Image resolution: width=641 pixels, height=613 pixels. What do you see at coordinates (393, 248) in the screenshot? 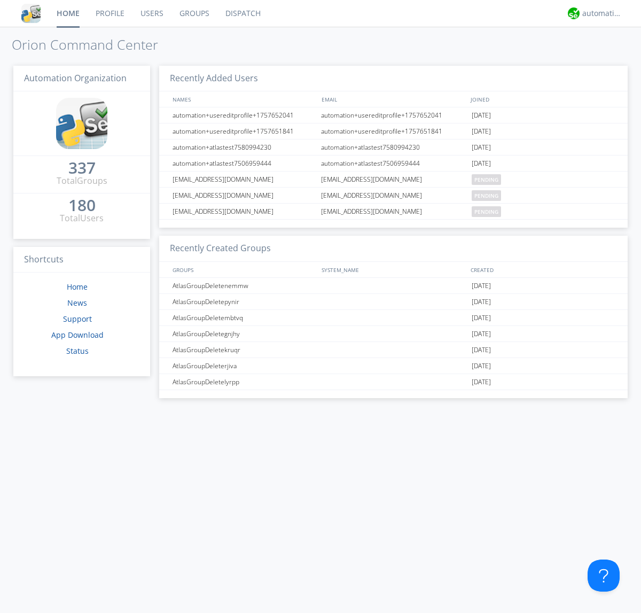
I see `h3: Recently Created Groups` at bounding box center [393, 248].